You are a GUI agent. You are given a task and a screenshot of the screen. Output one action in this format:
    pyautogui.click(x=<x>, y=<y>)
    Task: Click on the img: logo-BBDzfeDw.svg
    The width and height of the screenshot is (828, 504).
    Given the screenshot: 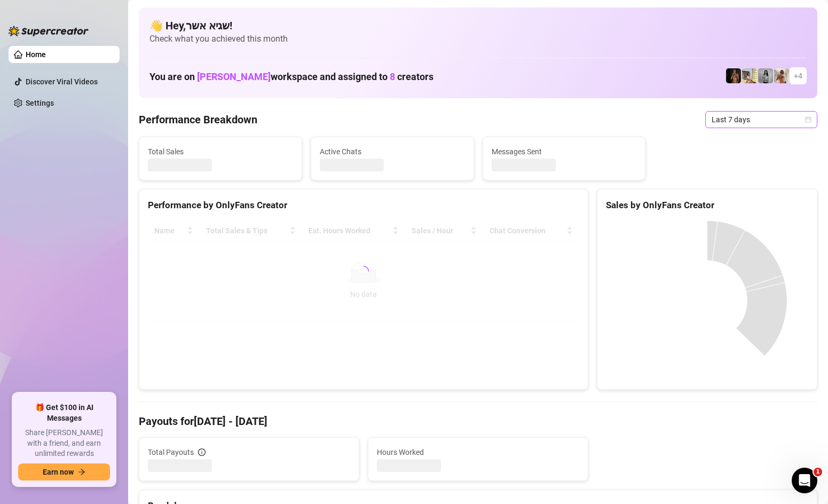 What is the action you would take?
    pyautogui.click(x=49, y=31)
    